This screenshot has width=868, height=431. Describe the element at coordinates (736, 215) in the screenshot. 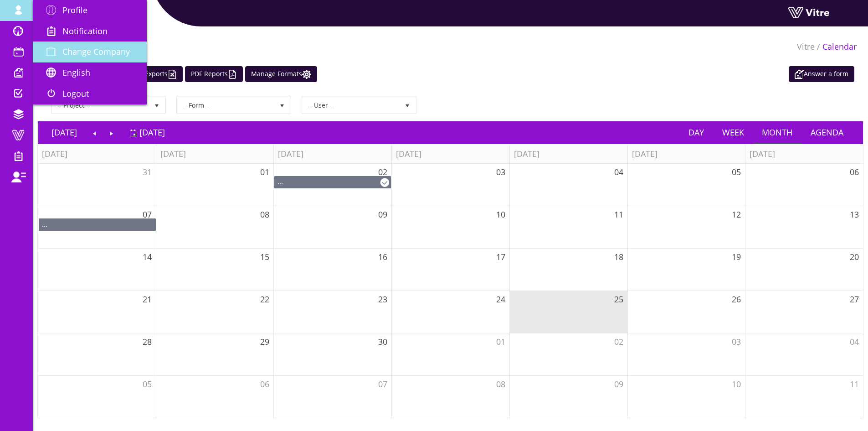

I see `span: 12` at that location.